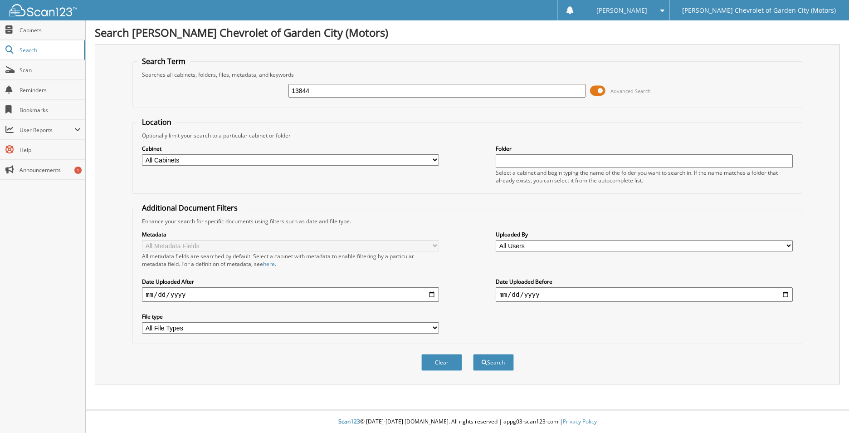 The height and width of the screenshot is (433, 849). Describe the element at coordinates (157, 122) in the screenshot. I see `legend: Location` at that location.